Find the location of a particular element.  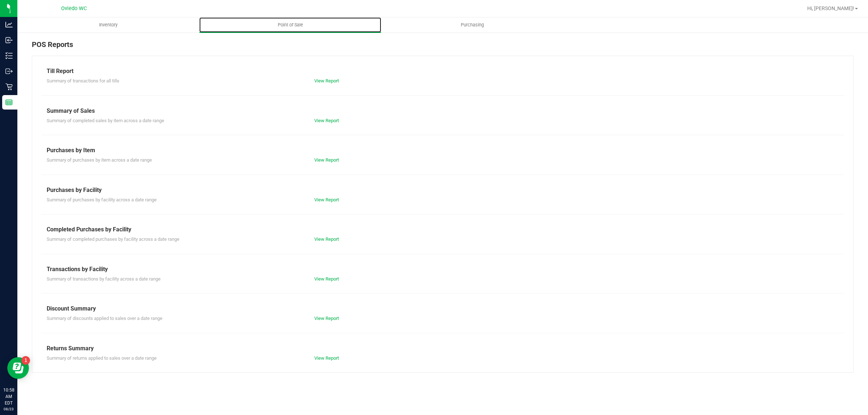

span: Summary of purchases by facility across a date range is located at coordinates (102, 200).